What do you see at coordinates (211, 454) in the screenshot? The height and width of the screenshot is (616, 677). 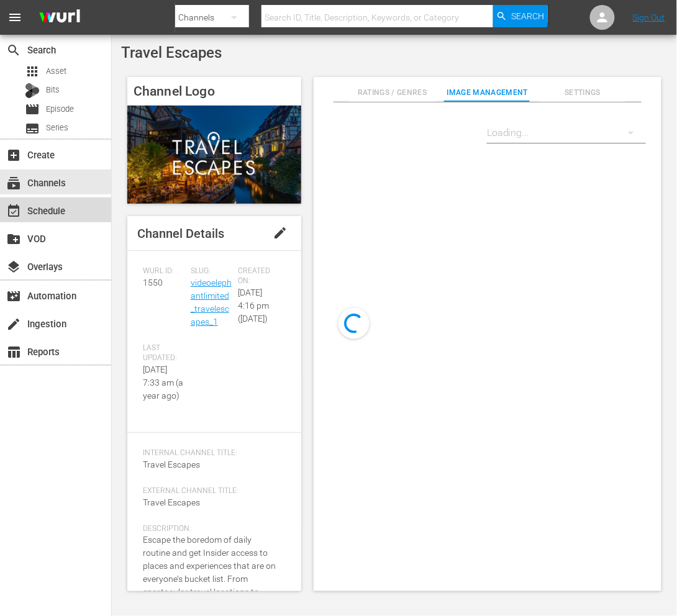 I see `span: Internal Channel Title:` at bounding box center [211, 454].